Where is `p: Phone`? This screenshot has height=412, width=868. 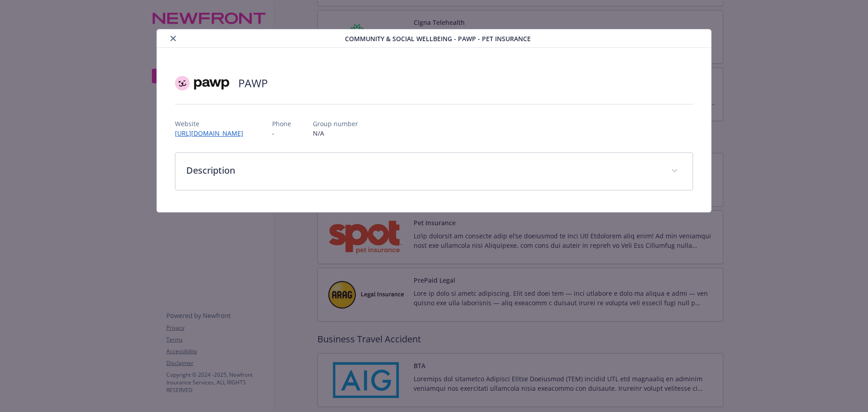 p: Phone is located at coordinates (282, 124).